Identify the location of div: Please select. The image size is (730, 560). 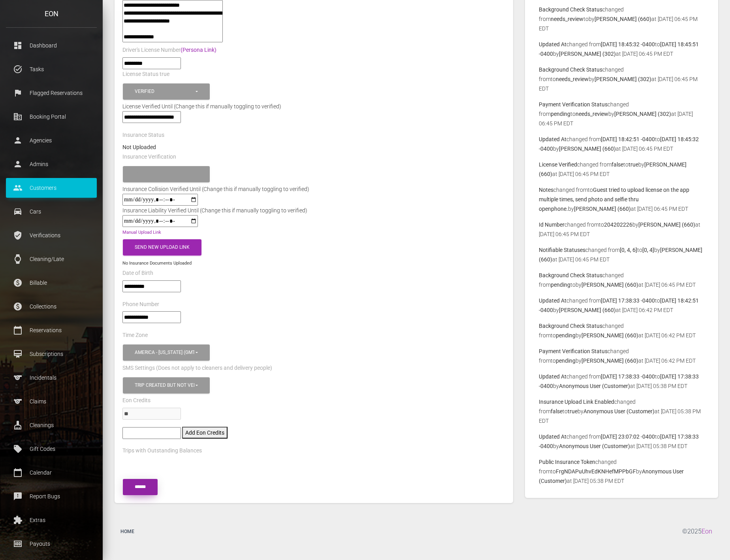
(165, 174).